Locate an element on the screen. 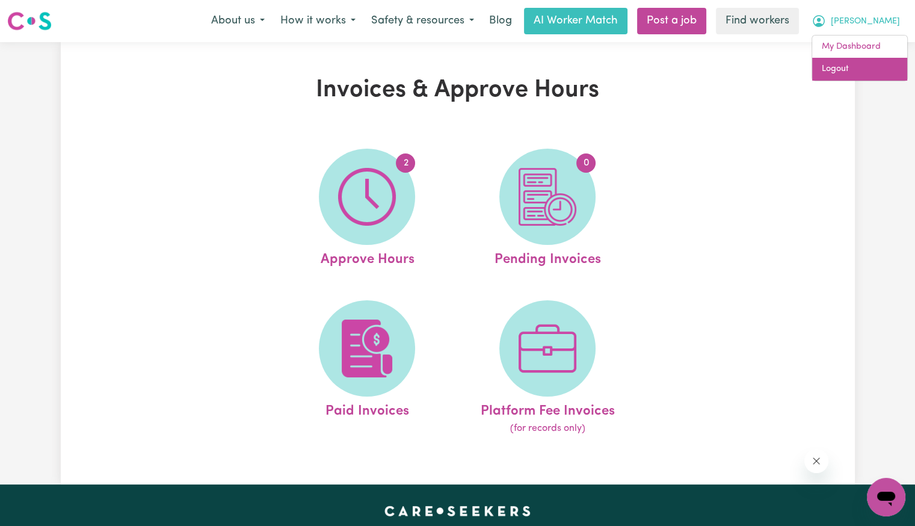  button: How it works is located at coordinates (318, 21).